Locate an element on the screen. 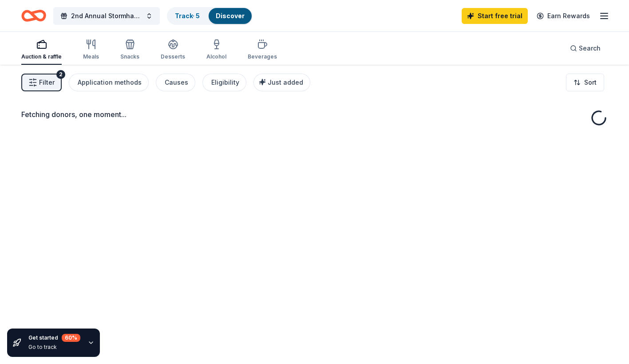 The image size is (629, 364). span: Search is located at coordinates (590, 48).